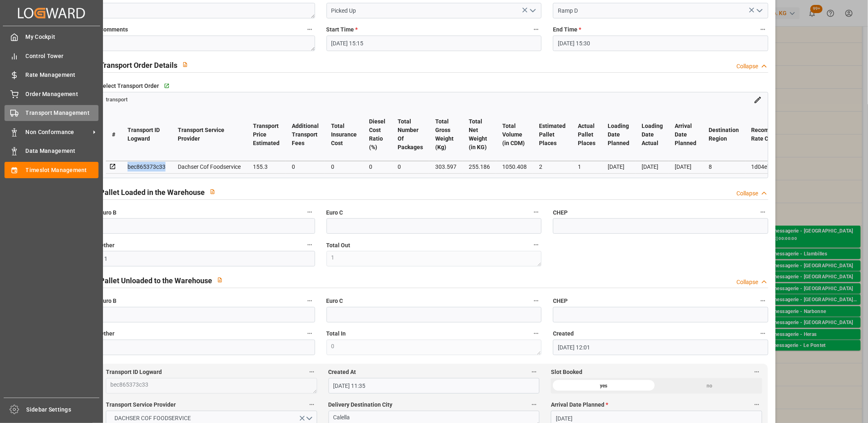 The width and height of the screenshot is (868, 423). What do you see at coordinates (52, 169) in the screenshot?
I see `a: Timeslot Management` at bounding box center [52, 169].